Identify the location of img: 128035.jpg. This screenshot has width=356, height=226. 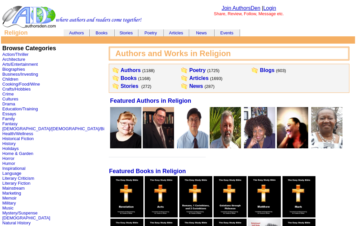
(225, 127).